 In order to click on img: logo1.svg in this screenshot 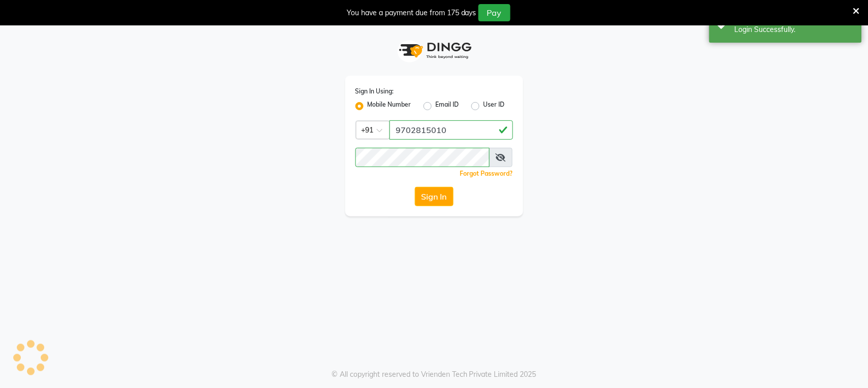, I will do `click(434, 50)`.